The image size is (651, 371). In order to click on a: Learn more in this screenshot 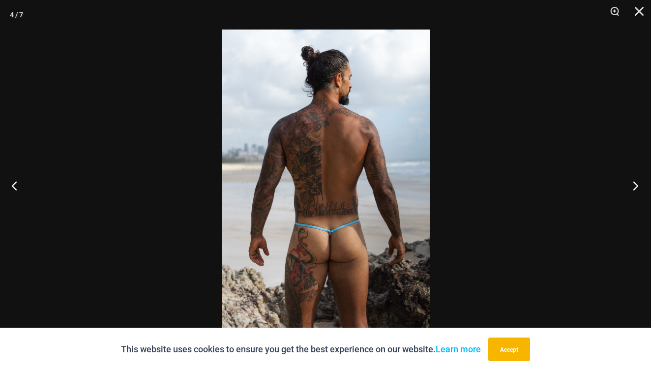, I will do `click(459, 349)`.